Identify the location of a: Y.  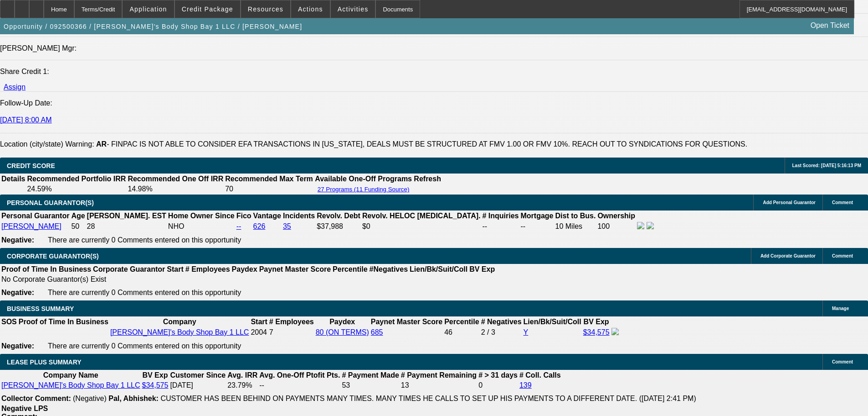
(526, 332).